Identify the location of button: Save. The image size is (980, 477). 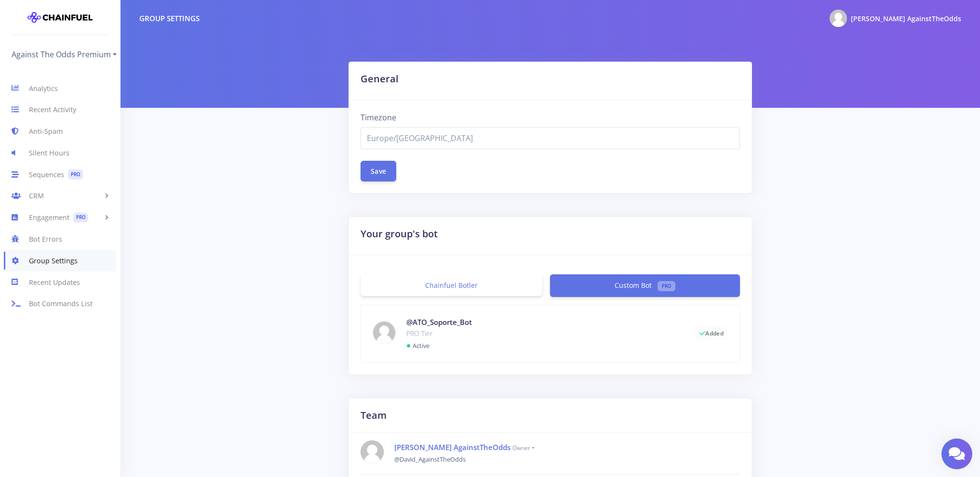
(378, 171).